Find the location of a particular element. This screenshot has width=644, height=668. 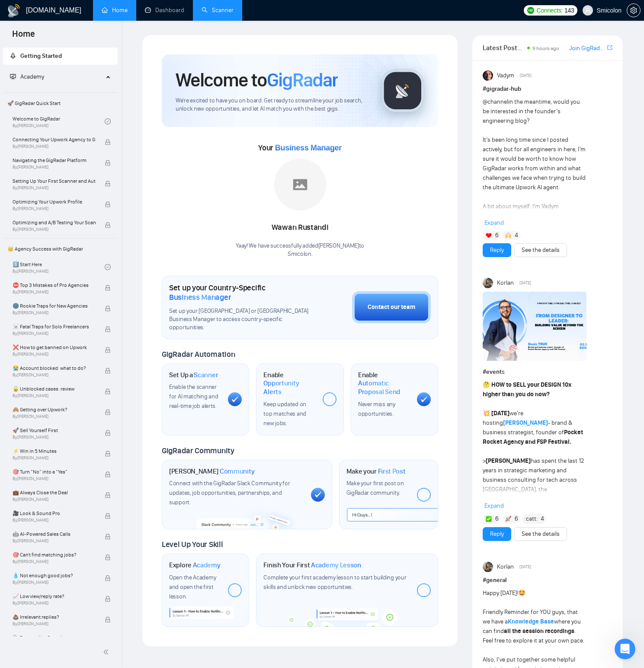

span: Connects: is located at coordinates (550, 10).